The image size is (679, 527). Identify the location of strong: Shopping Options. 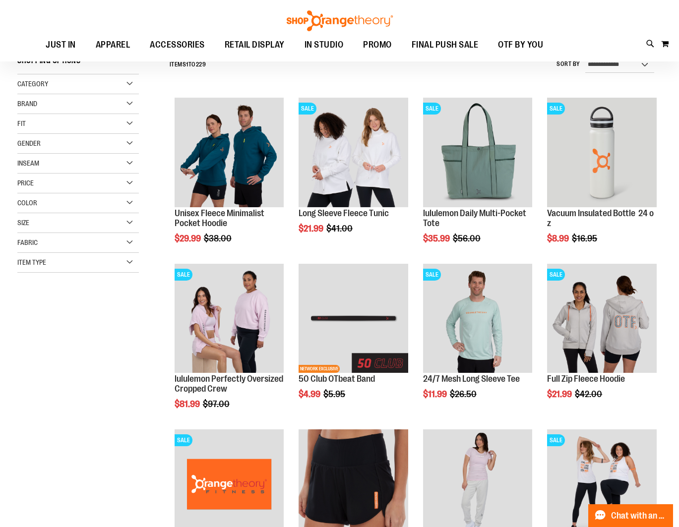
(78, 63).